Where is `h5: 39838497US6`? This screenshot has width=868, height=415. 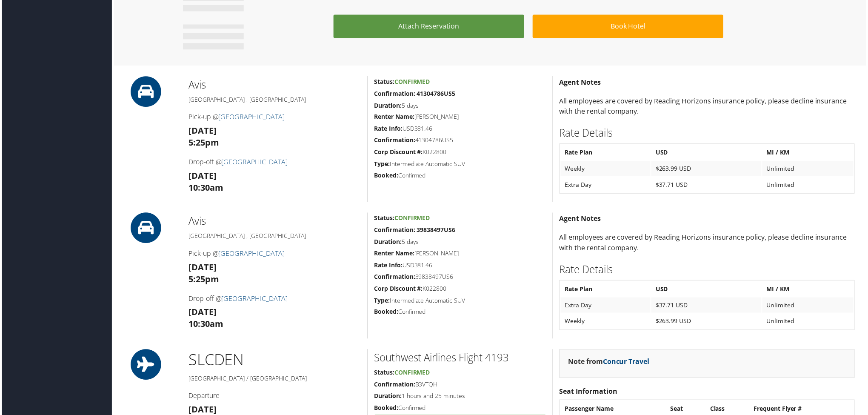 h5: 39838497US6 is located at coordinates (460, 278).